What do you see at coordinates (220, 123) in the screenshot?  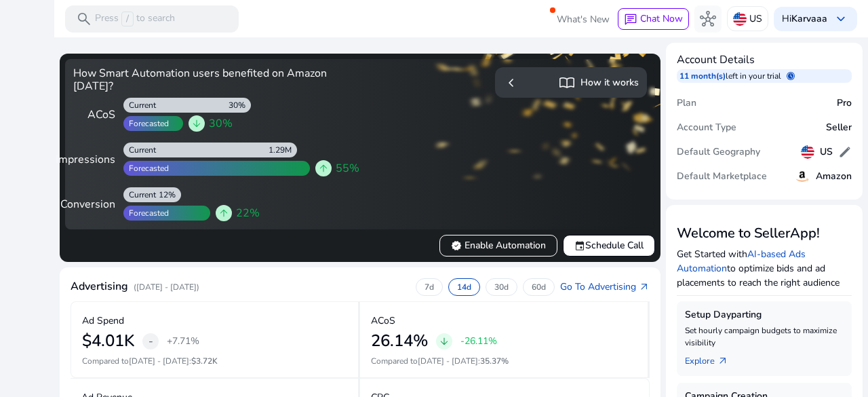 I see `span: 30%` at bounding box center [220, 123].